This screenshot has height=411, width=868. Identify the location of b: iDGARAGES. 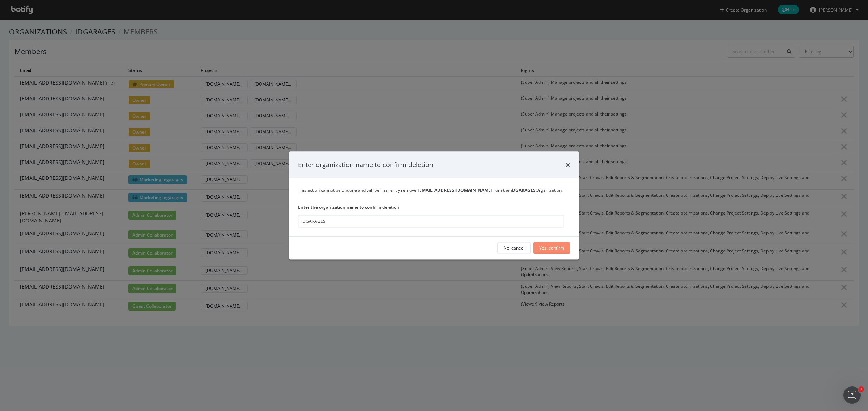
(523, 190).